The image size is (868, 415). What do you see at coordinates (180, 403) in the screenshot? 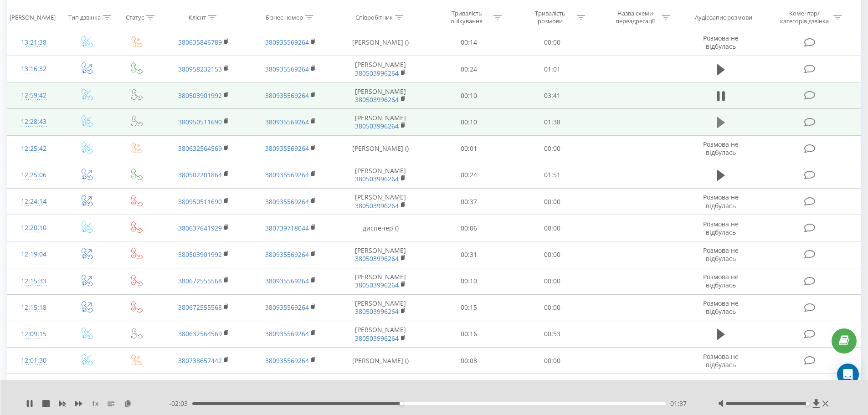
I see `span: - 02:03` at bounding box center [180, 403].